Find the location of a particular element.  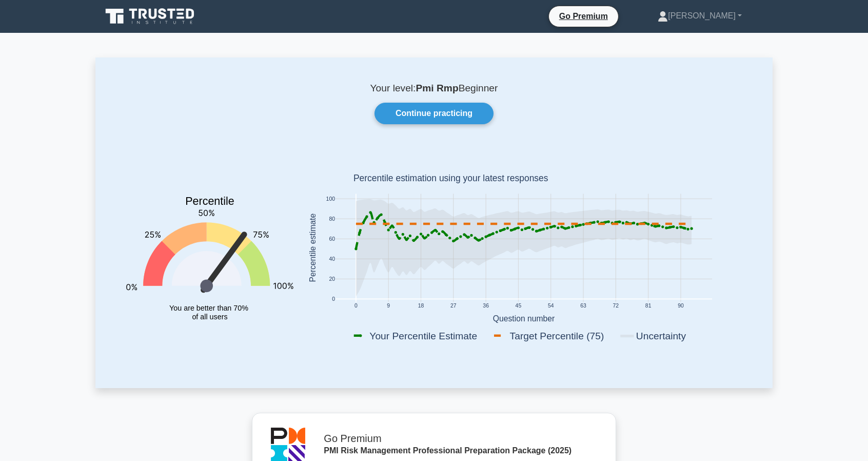

text: 20 is located at coordinates (332, 279).